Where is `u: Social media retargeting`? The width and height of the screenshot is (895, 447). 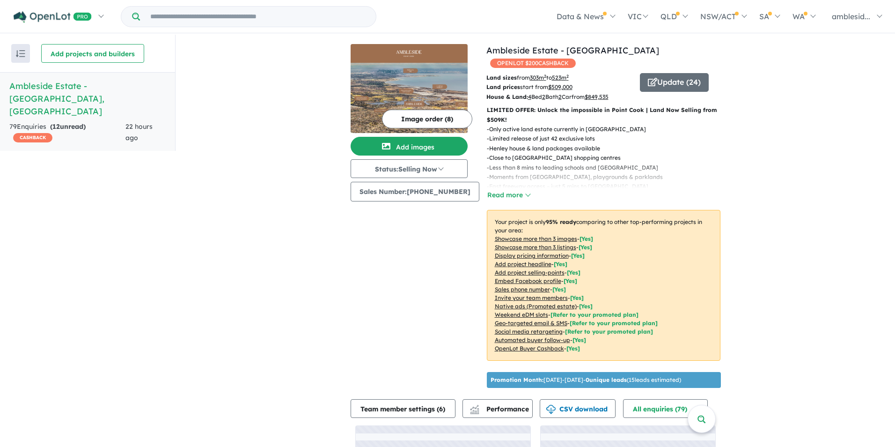
u: Social media retargeting is located at coordinates (529, 331).